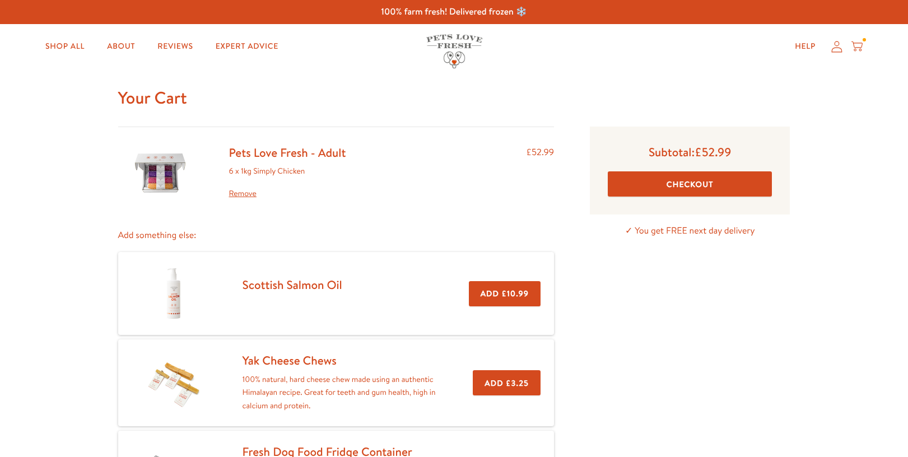 The height and width of the screenshot is (457, 908). Describe the element at coordinates (454, 97) in the screenshot. I see `h1: Your Cart` at that location.